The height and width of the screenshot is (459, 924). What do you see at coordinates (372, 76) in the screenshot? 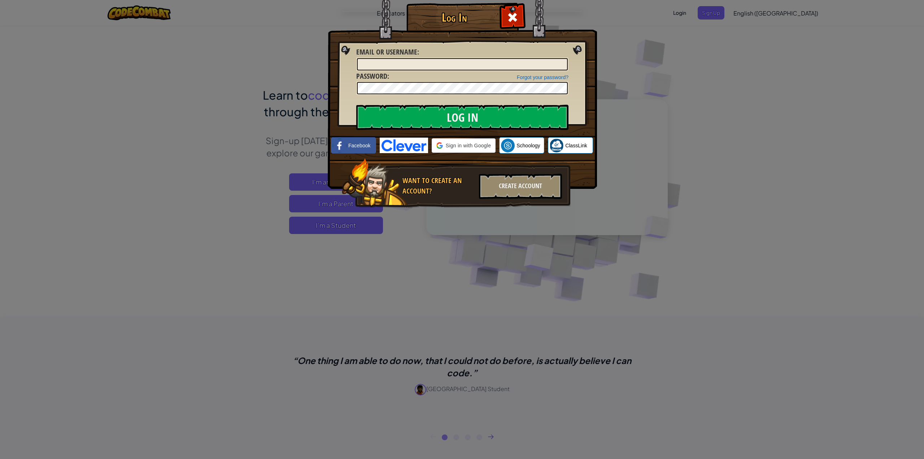
I see `span: Password` at bounding box center [372, 76].